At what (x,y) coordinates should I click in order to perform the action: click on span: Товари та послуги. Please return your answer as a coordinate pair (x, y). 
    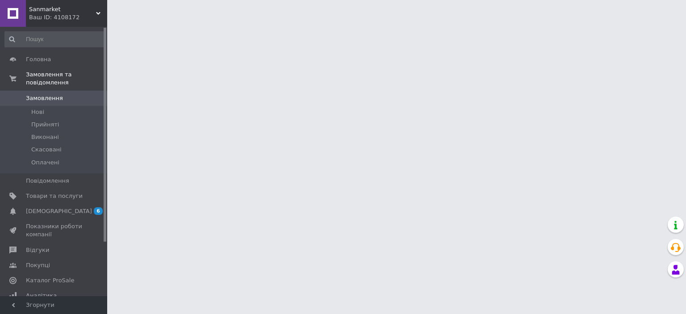
    Looking at the image, I should click on (54, 196).